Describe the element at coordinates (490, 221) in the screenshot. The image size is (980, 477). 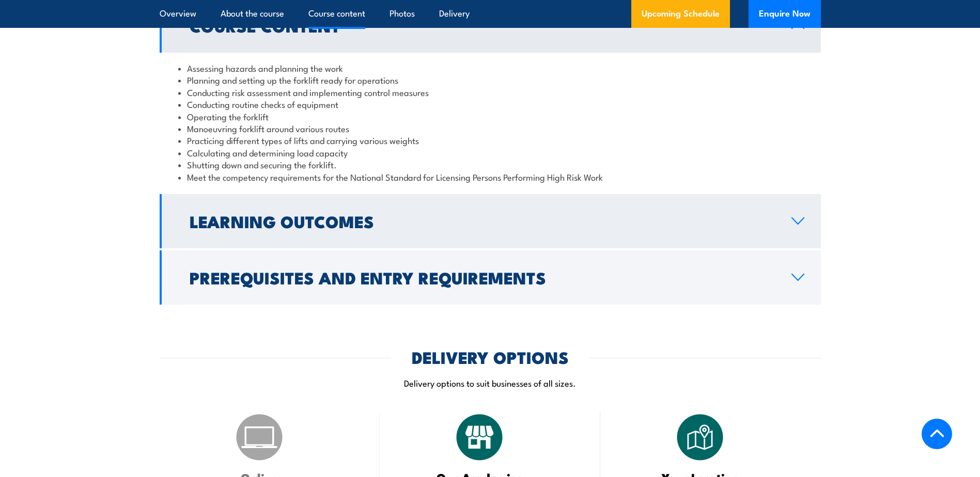
I see `a: Learning Outcomes` at that location.